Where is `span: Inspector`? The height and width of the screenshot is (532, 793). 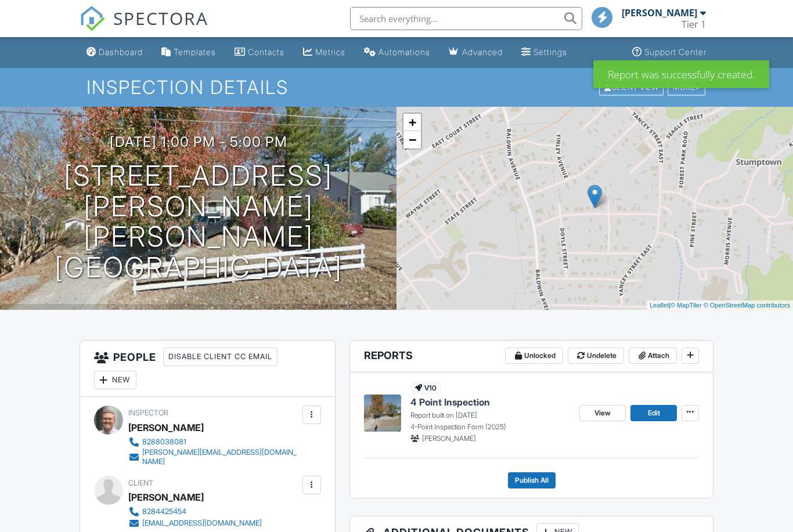
span: Inspector is located at coordinates (148, 413).